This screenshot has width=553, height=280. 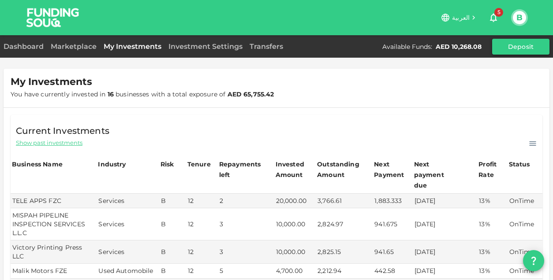 I want to click on strong: 16, so click(x=111, y=94).